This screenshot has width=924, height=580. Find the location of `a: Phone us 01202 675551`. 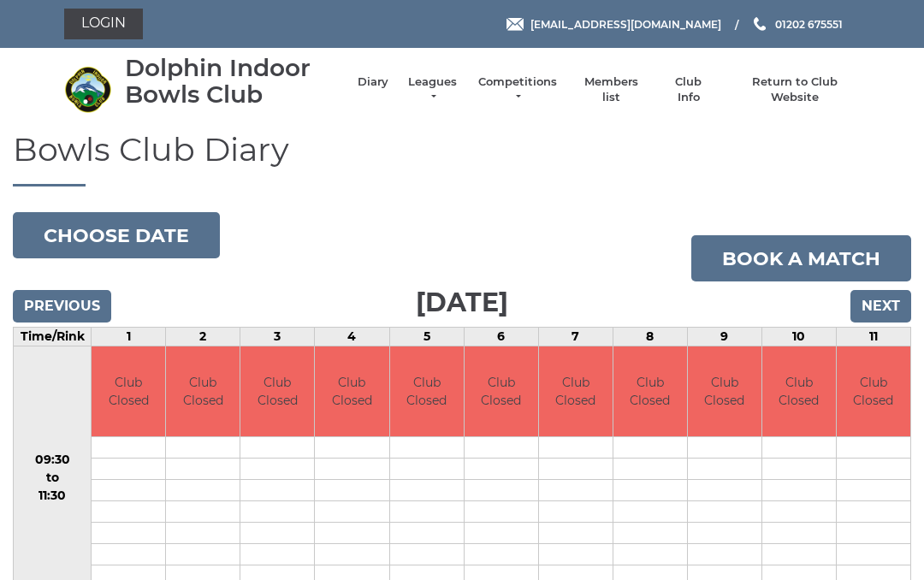

a: Phone us 01202 675551 is located at coordinates (797, 24).